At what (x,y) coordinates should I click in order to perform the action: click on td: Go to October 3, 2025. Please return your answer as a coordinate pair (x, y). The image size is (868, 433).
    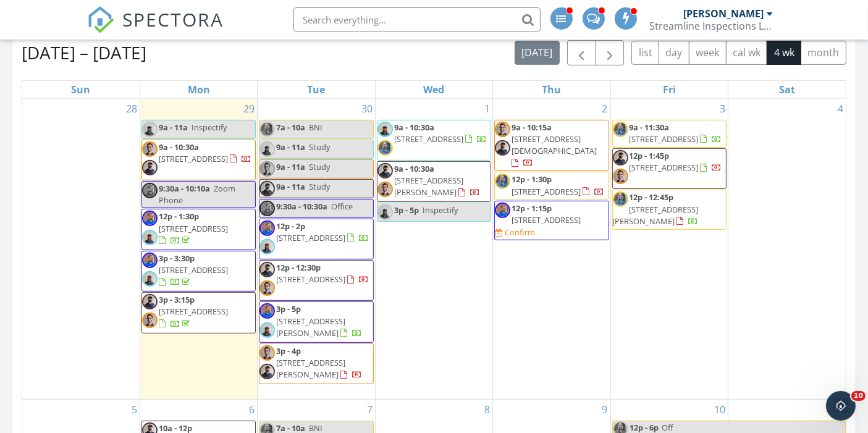
    Looking at the image, I should click on (669, 249).